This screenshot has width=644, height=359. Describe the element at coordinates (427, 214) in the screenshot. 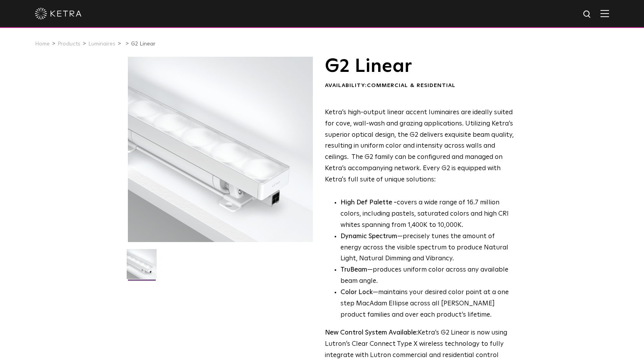

I see `p: covers a wide range of 16.7 million colors, including pastels, saturated colors and high CRI whit...` at that location.